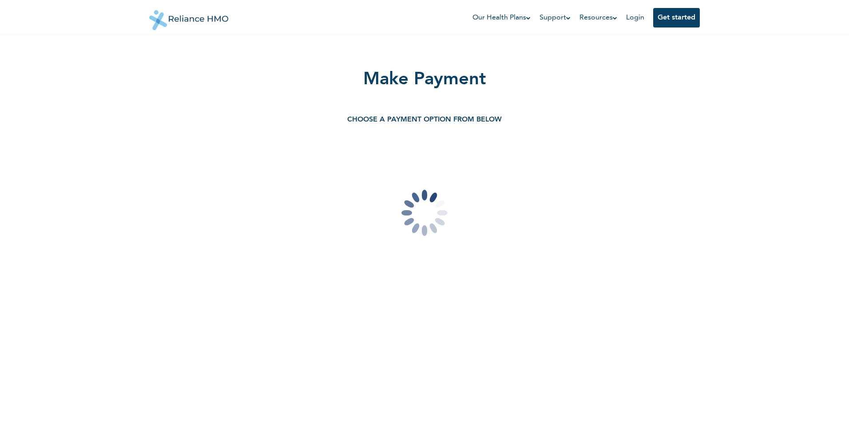 Image resolution: width=849 pixels, height=423 pixels. Describe the element at coordinates (501, 18) in the screenshot. I see `a: Our Health Plans` at that location.